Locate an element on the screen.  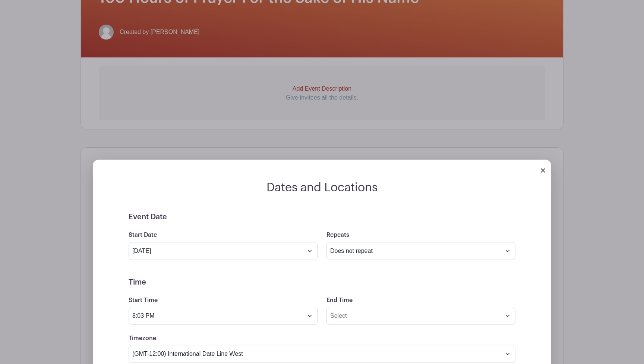
h2: Dates and Locations is located at coordinates (322, 188).